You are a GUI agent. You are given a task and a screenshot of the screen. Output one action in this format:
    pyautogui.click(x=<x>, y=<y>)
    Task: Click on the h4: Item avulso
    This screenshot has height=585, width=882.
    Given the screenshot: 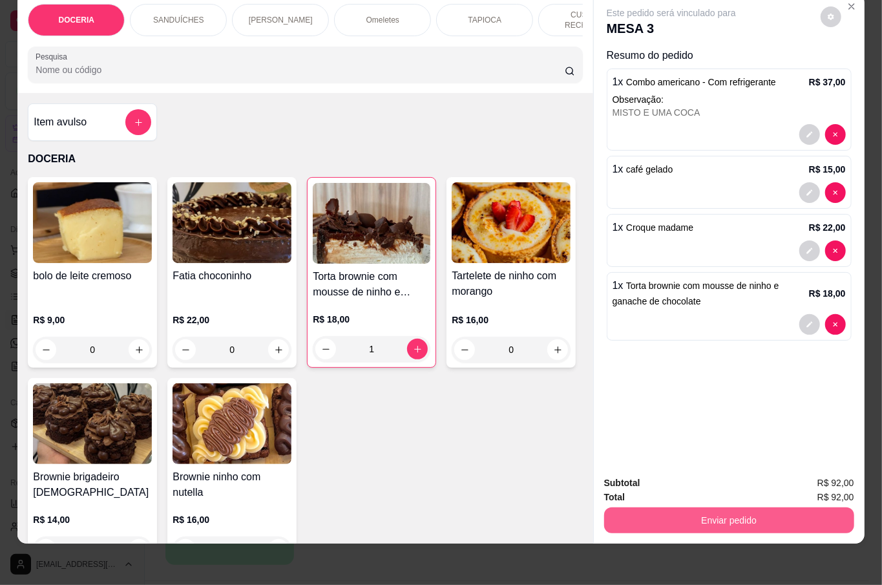 What is the action you would take?
    pyautogui.click(x=60, y=122)
    